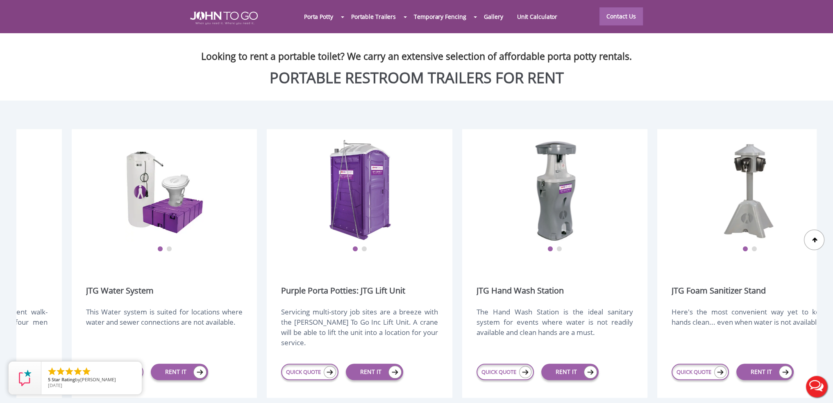  What do you see at coordinates (91, 380) in the screenshot?
I see `span: by` at bounding box center [91, 380].